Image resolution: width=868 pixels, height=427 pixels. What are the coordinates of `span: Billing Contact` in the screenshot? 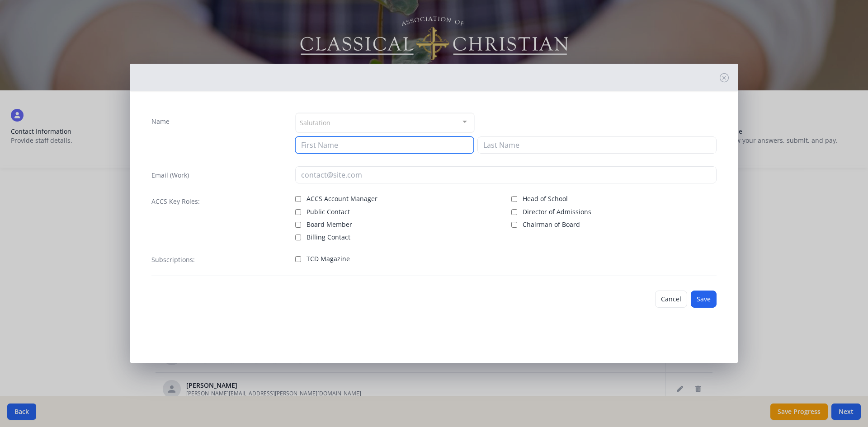 It's located at (328, 237).